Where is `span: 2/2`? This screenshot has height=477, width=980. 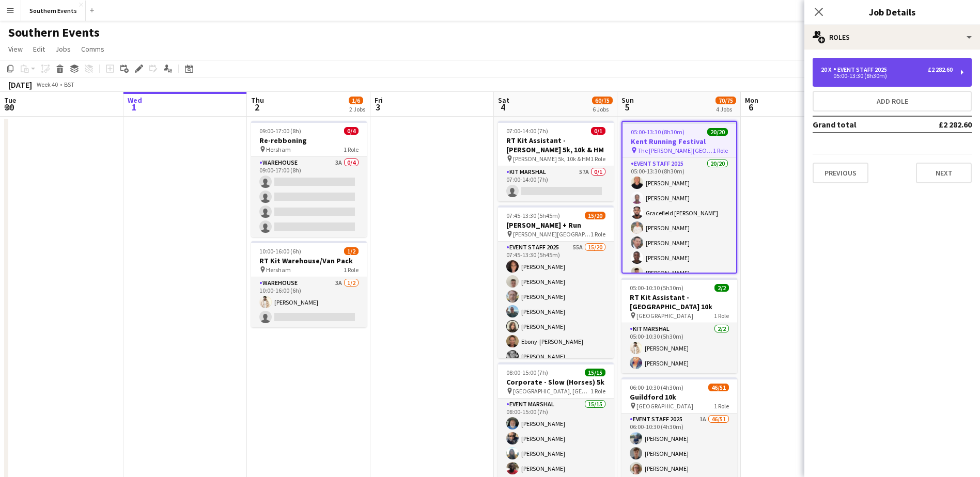 span: 2/2 is located at coordinates (721, 288).